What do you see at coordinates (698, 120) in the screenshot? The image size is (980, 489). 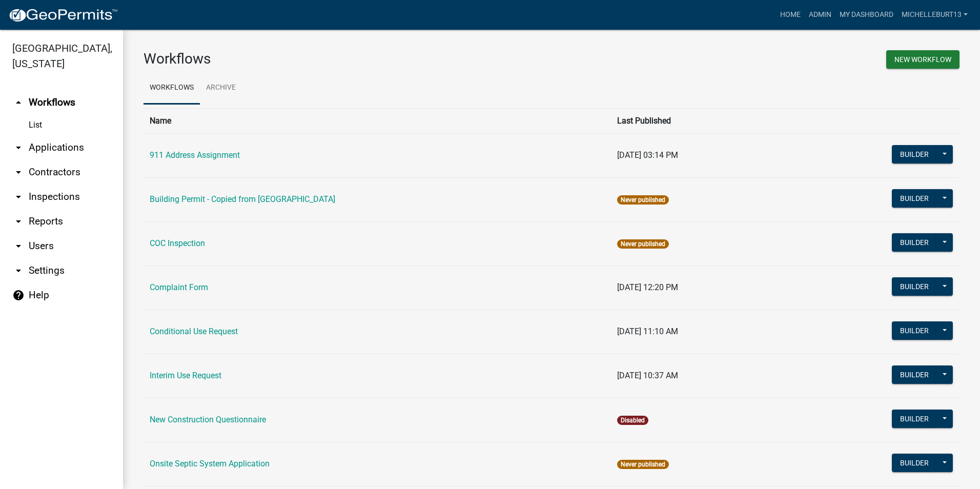 I see `th: Last Published` at bounding box center [698, 120].